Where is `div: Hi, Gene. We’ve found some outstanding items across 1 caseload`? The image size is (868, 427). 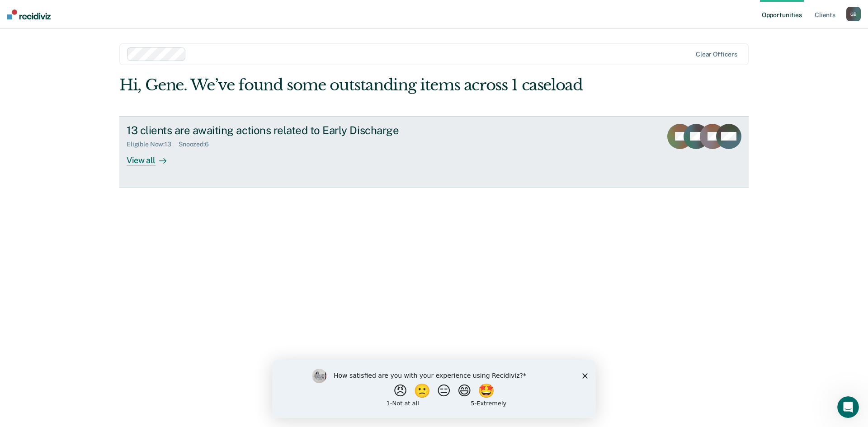
div: Hi, Gene. We’ve found some outstanding items across 1 caseload is located at coordinates (371, 85).